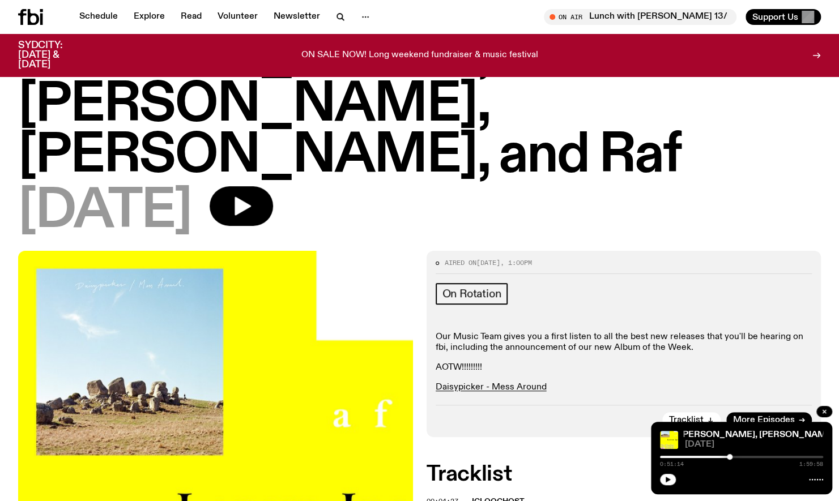  What do you see at coordinates (99, 17) in the screenshot?
I see `a: Schedule` at bounding box center [99, 17].